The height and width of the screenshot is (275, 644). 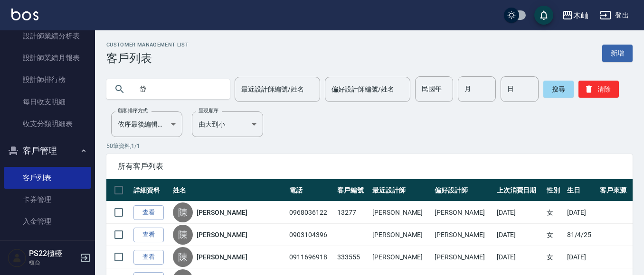 What do you see at coordinates (48, 178) in the screenshot?
I see `a: 客戶列表` at bounding box center [48, 178].